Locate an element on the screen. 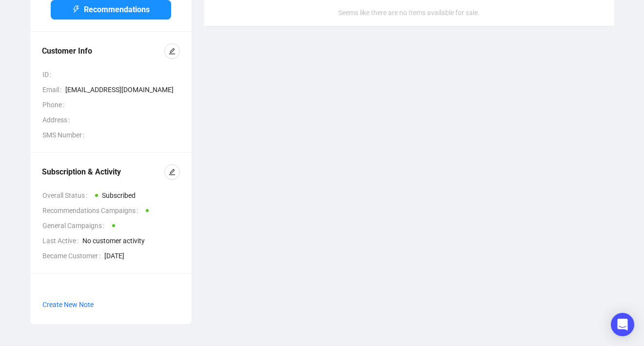 The image size is (644, 346). span: No customer activity is located at coordinates (131, 241).